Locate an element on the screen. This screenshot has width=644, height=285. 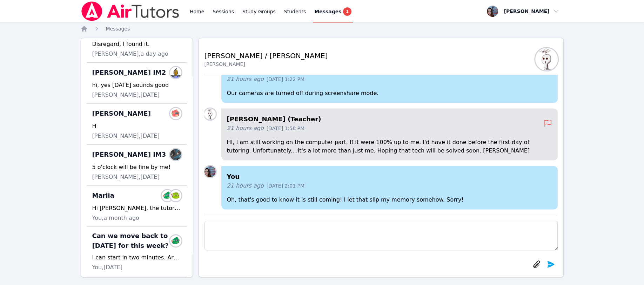
p: HI, I am still working on the computer part. If it were 100% up to me. I'd have it done before th... is located at coordinates (389, 146).